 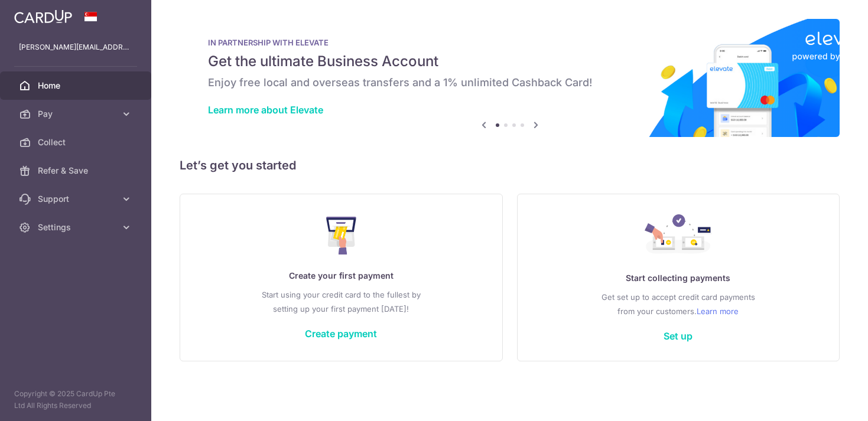 What do you see at coordinates (679, 304) in the screenshot?
I see `p: Get set up to accept credit card payments from your customers.` at bounding box center [679, 304].